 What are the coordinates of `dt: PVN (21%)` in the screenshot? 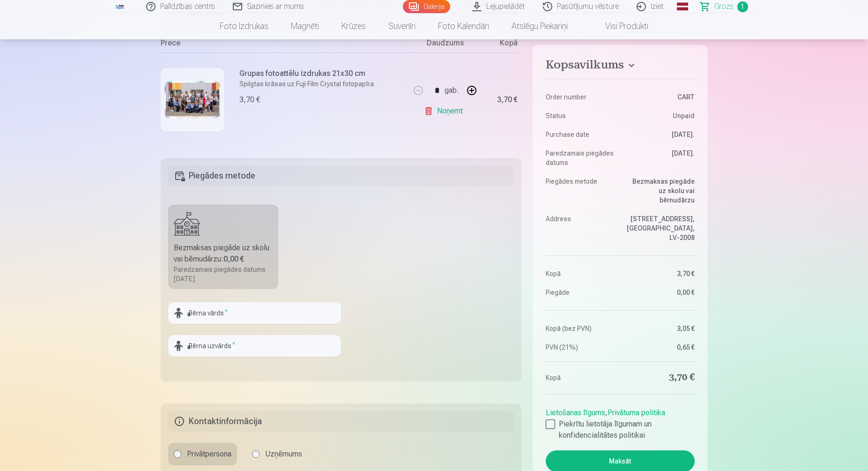 It's located at (581, 347).